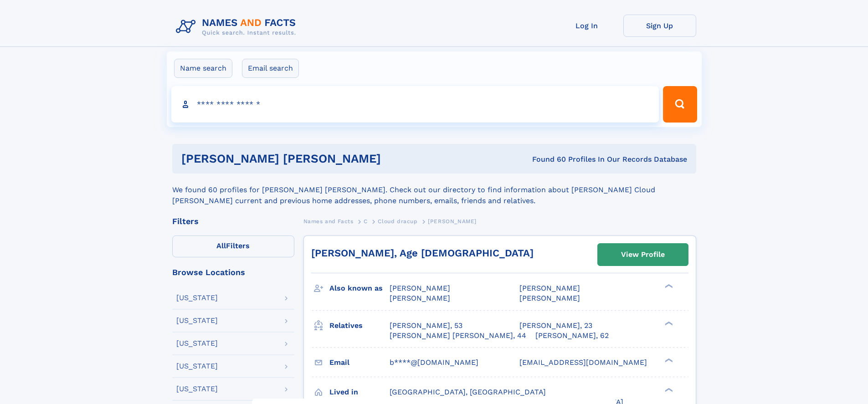 This screenshot has width=868, height=404. Describe the element at coordinates (359, 288) in the screenshot. I see `h3: Also known as` at that location.